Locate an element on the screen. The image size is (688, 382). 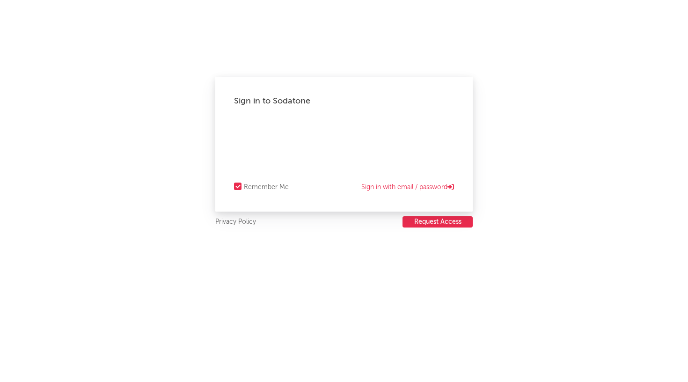
a: Request Access is located at coordinates (438, 222).